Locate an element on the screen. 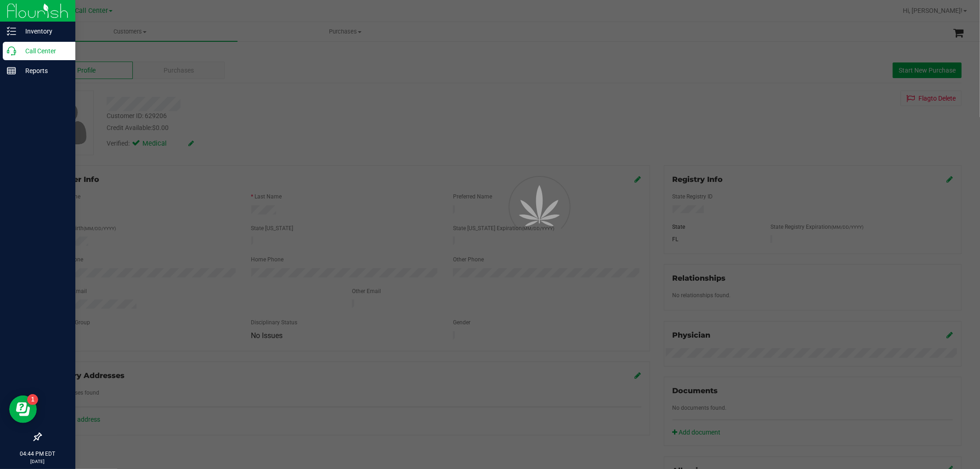 Image resolution: width=980 pixels, height=469 pixels. p: Call Center is located at coordinates (44, 51).